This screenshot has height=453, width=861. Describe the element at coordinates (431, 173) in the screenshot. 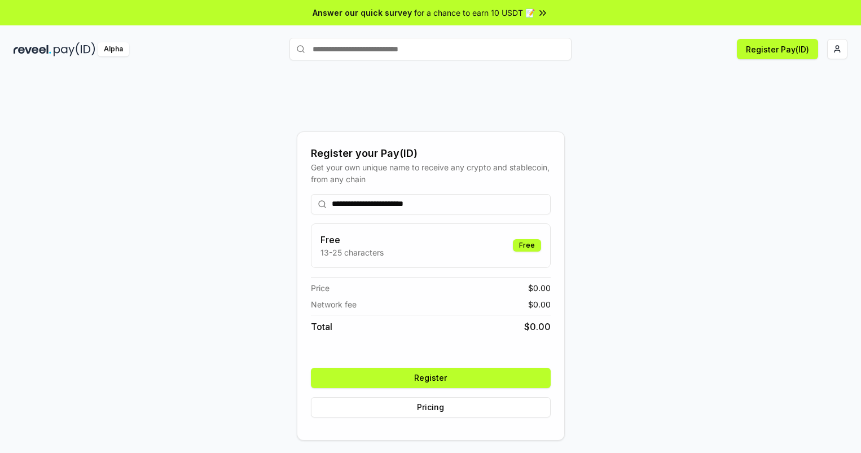

I see `div: Get your own unique name to receive any crypto and stablecoin, from any chain` at that location.